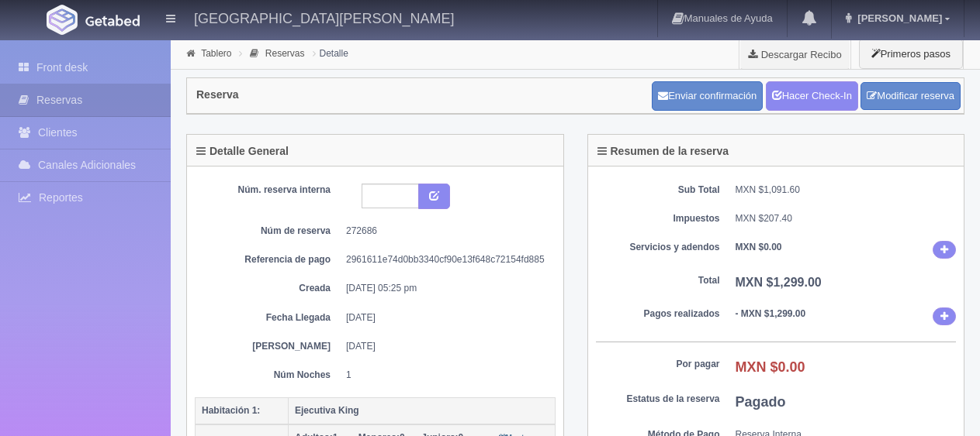 The width and height of the screenshot is (980, 436). Describe the element at coordinates (911, 53) in the screenshot. I see `button: Primeros pasos` at that location.